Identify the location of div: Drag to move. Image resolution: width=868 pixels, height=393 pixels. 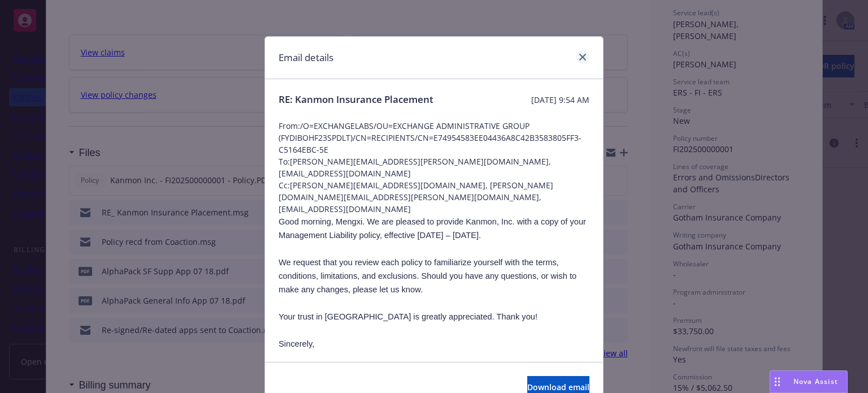
(777, 381).